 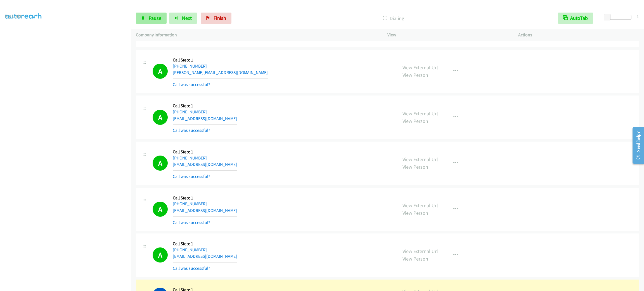 I want to click on p: Company Information, so click(x=257, y=35).